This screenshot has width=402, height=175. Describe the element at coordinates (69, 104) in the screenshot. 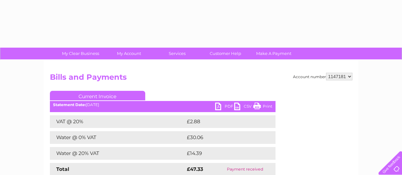

I see `b: Statement Date:` at that location.